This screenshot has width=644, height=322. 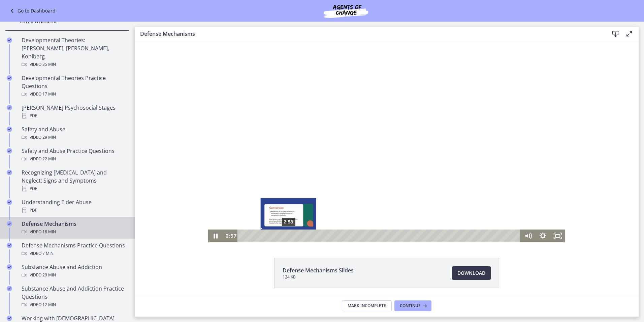 I want to click on span: · 18 min, so click(x=49, y=232).